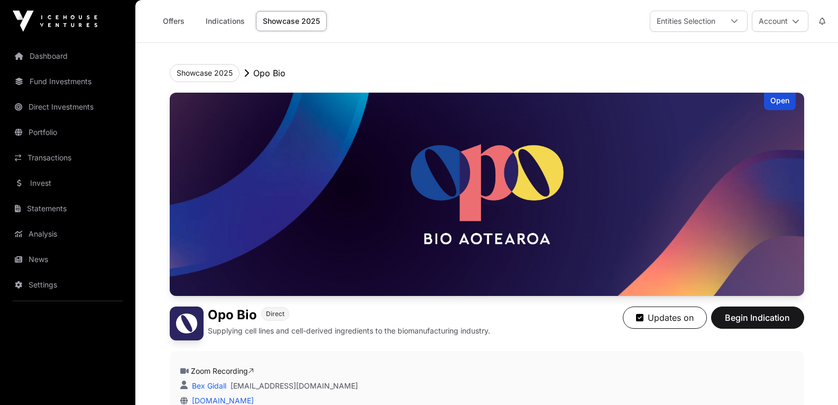 This screenshot has height=405, width=838. Describe the element at coordinates (68, 208) in the screenshot. I see `a: Statements` at that location.